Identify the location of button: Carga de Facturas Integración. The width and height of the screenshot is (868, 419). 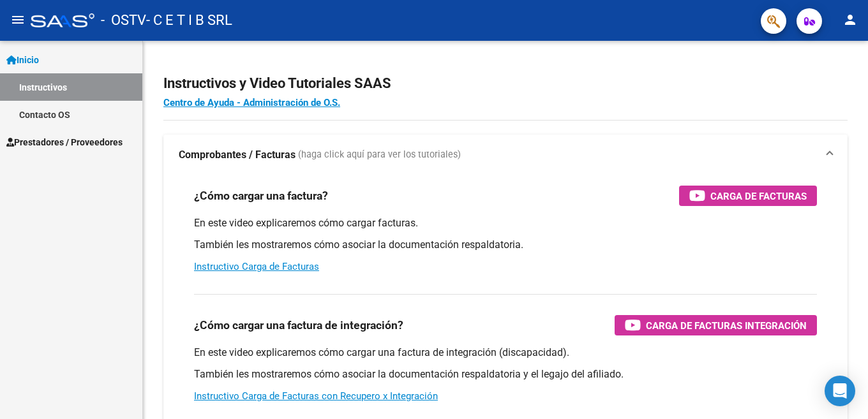
(715, 325).